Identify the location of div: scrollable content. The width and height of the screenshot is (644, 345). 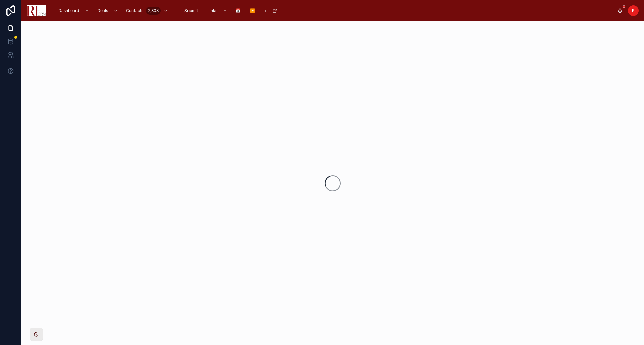
(334, 10).